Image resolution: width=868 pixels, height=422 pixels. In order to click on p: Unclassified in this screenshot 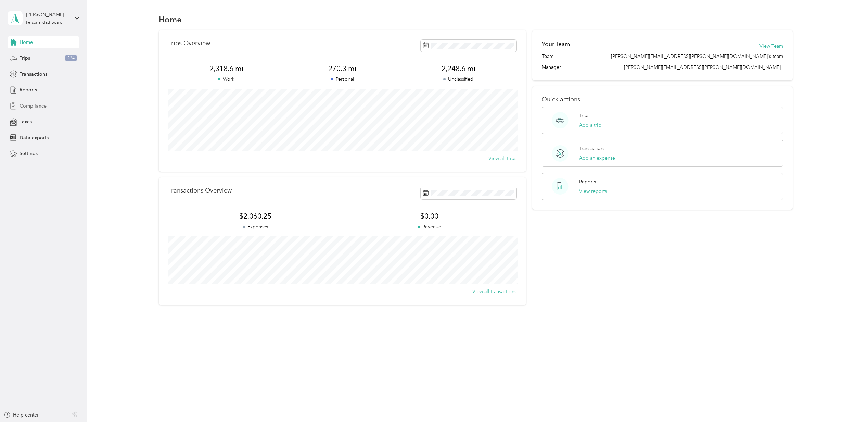, I will do `click(458, 79)`.